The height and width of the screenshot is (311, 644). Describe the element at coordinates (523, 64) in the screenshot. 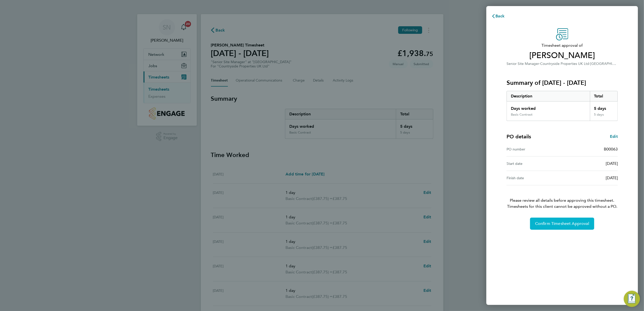

I see `span: Senior Site Manager` at that location.